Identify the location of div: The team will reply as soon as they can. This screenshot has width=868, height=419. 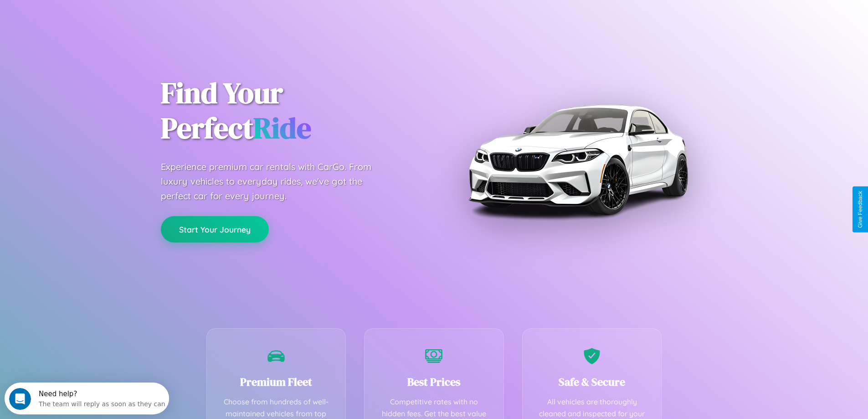
(97, 19).